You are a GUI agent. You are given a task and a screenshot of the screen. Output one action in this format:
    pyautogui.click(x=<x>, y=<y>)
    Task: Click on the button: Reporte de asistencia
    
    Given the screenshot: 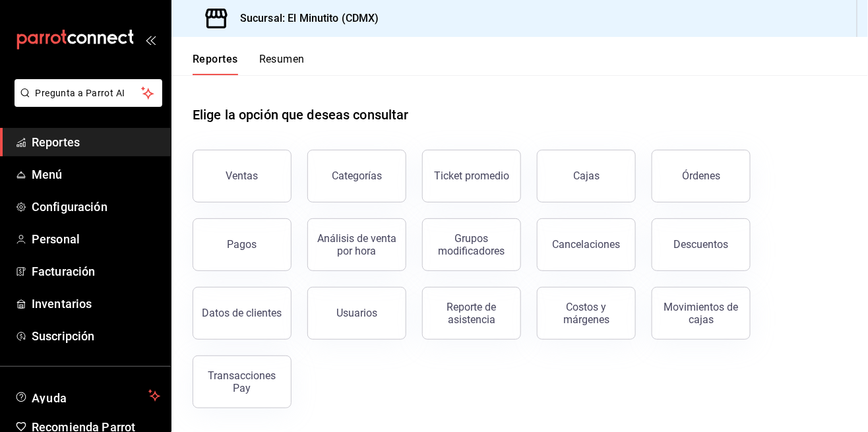 What is the action you would take?
    pyautogui.click(x=472, y=314)
    